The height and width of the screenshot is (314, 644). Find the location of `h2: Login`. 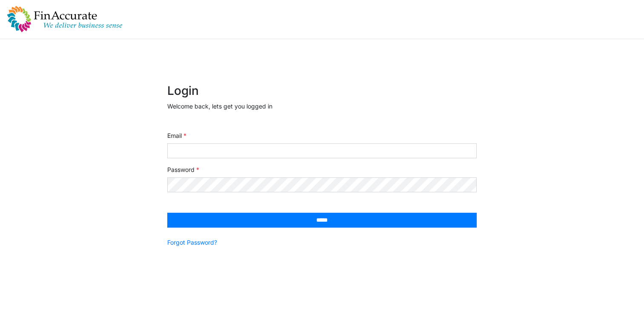

h2: Login is located at coordinates (322, 91).